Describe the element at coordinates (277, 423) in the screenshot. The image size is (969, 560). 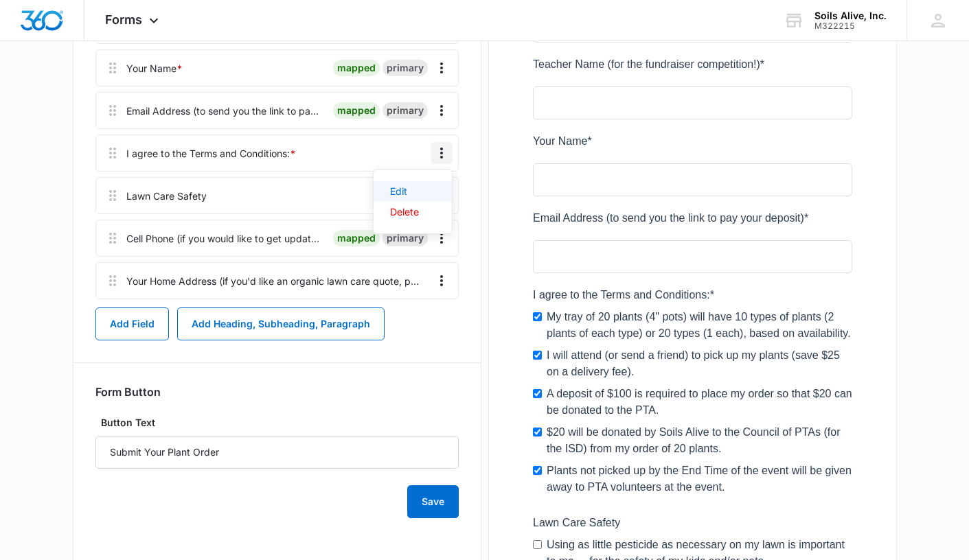
I see `label: Button Text` at that location.